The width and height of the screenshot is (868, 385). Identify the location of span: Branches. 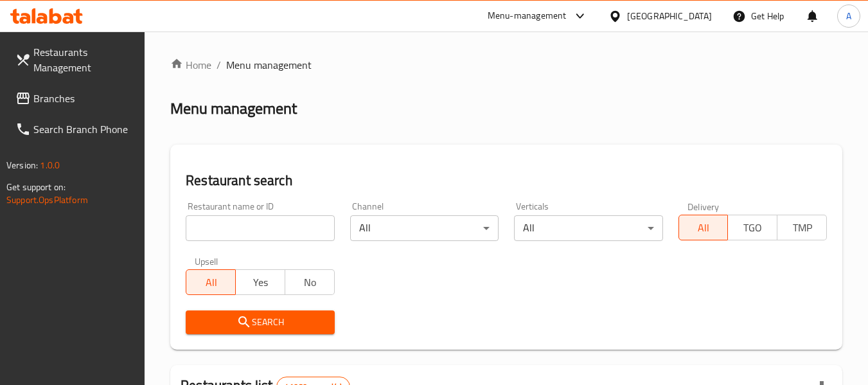
(85, 98).